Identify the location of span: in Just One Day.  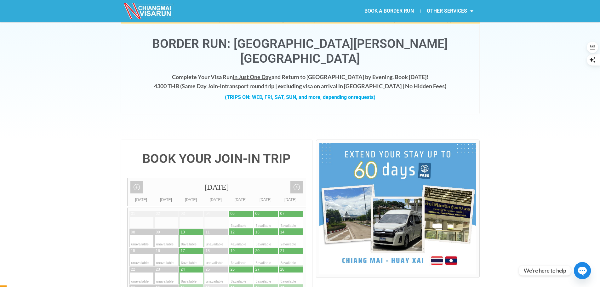
(252, 77).